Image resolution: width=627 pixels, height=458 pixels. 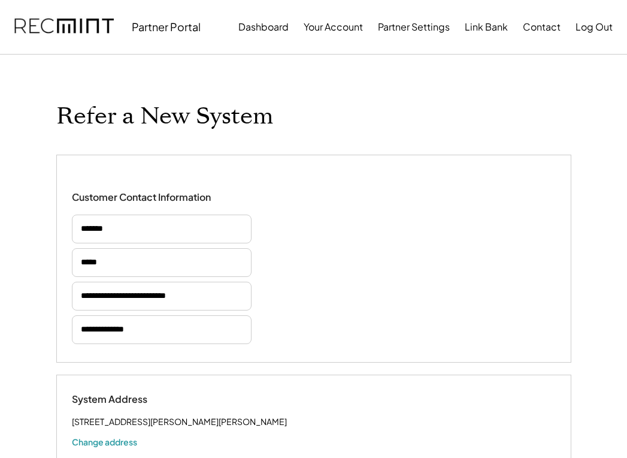 What do you see at coordinates (166, 26) in the screenshot?
I see `div: Partner Portal` at bounding box center [166, 26].